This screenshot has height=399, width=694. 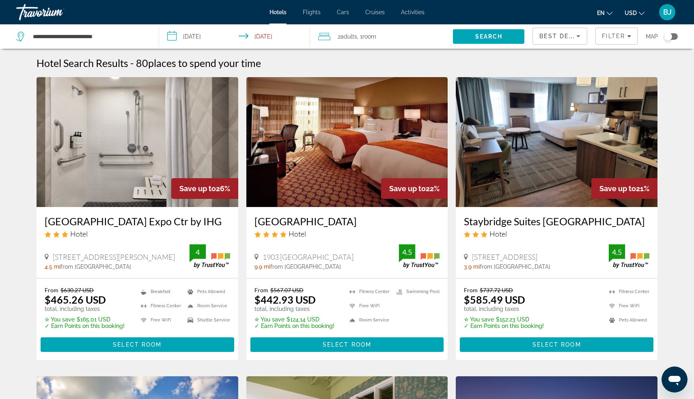 What do you see at coordinates (52, 266) in the screenshot?
I see `span: 4.5 mi` at bounding box center [52, 266].